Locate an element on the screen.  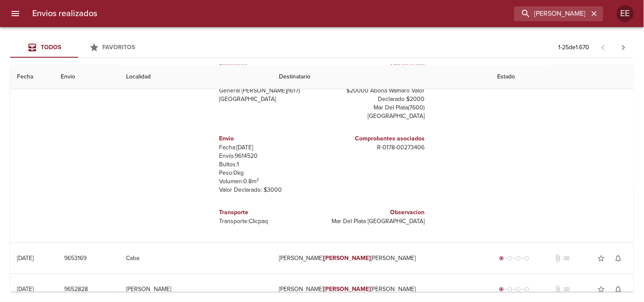
th: Localidad is located at coordinates (196, 77).